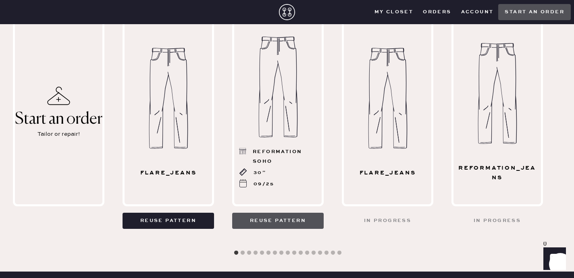 The width and height of the screenshot is (574, 278). What do you see at coordinates (268, 253) in the screenshot?
I see `button: 6` at bounding box center [268, 253].